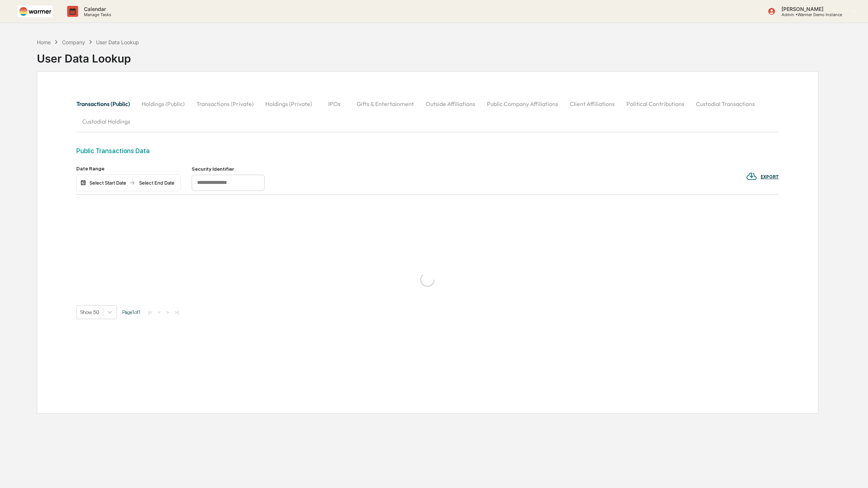 Image resolution: width=868 pixels, height=488 pixels. Describe the element at coordinates (156, 183) in the screenshot. I see `div: Select End Date` at that location.